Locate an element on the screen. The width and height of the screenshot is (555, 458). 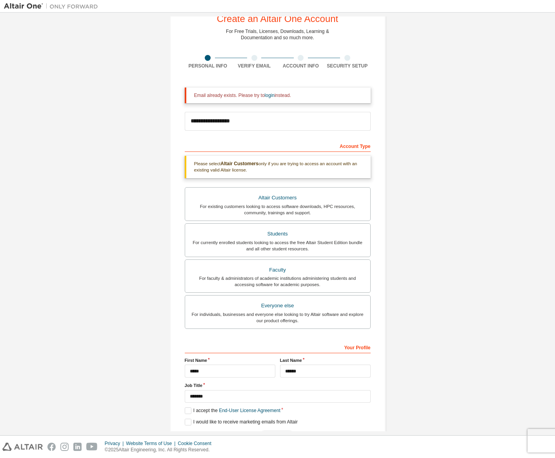
label: I accept the is located at coordinates (233, 410).